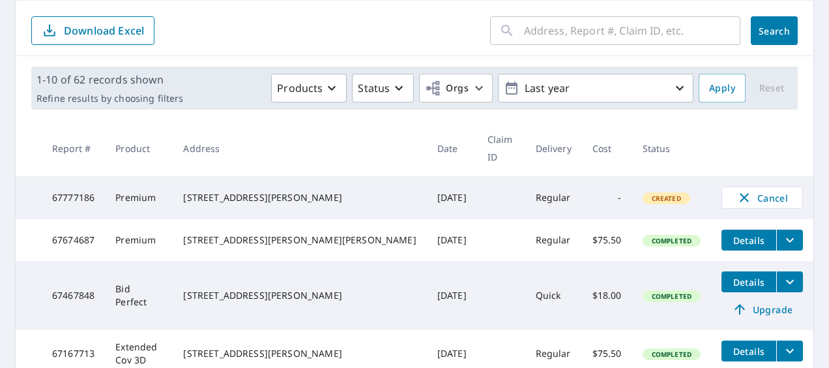  What do you see at coordinates (762, 197) in the screenshot?
I see `button: Cancel` at bounding box center [762, 197].